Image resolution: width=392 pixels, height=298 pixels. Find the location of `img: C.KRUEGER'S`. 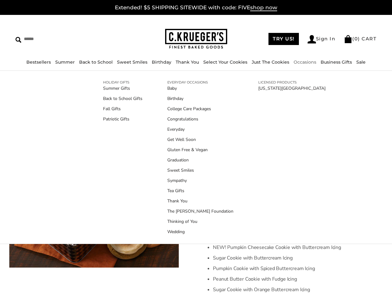

img: C.KRUEGER'S is located at coordinates (196, 39).